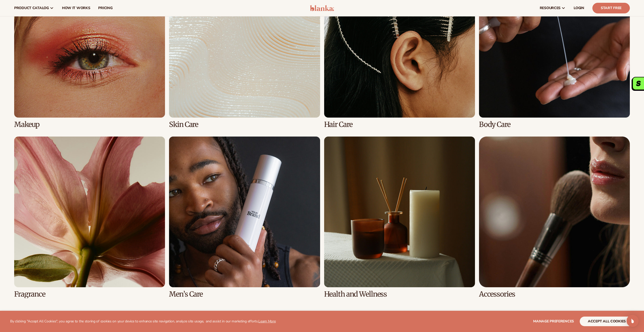 The width and height of the screenshot is (644, 332). What do you see at coordinates (143, 321) in the screenshot?
I see `p: By clicking "Accept All Cookies", you agree to the storing of cookies on your device to enhance s...` at bounding box center [143, 321].